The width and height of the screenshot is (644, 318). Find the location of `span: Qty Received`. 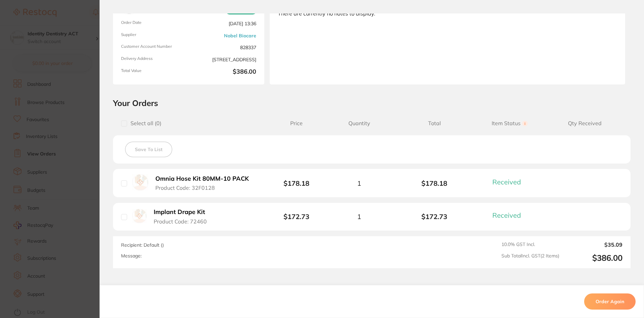

span: Qty Received is located at coordinates (585, 123).